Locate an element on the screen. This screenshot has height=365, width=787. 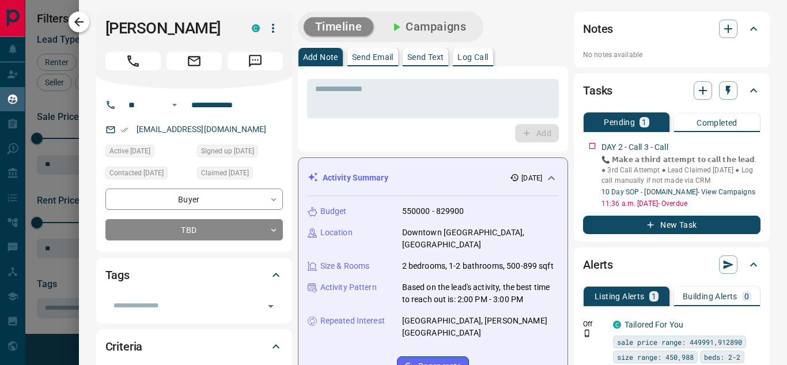
span: size range: 450,988 is located at coordinates (655, 357).